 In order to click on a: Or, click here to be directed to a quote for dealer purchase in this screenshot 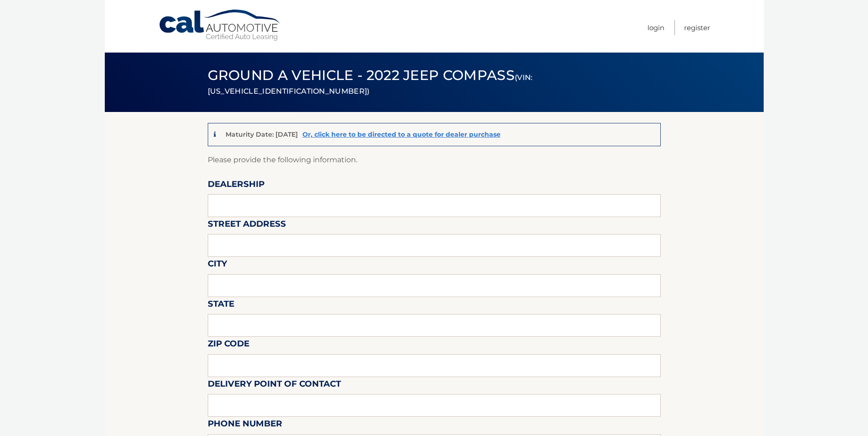, I will do `click(401, 134)`.